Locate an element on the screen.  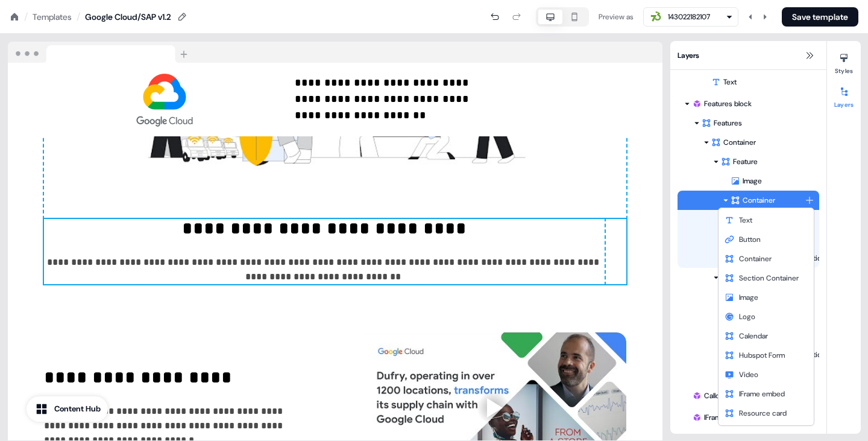
span: Container is located at coordinates (756, 259).